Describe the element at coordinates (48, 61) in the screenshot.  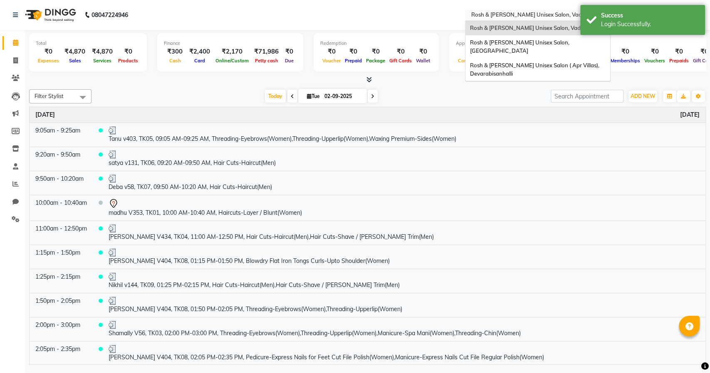
I see `span: Expenses` at that location.